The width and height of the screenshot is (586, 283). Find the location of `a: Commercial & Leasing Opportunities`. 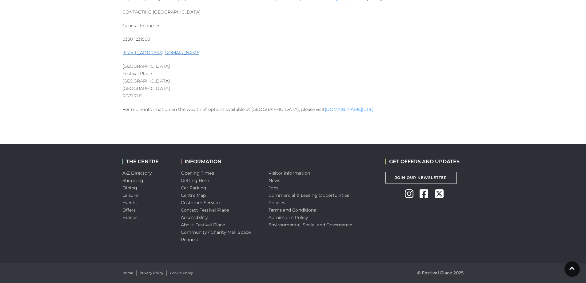

a: Commercial & Leasing Opportunities is located at coordinates (309, 195).